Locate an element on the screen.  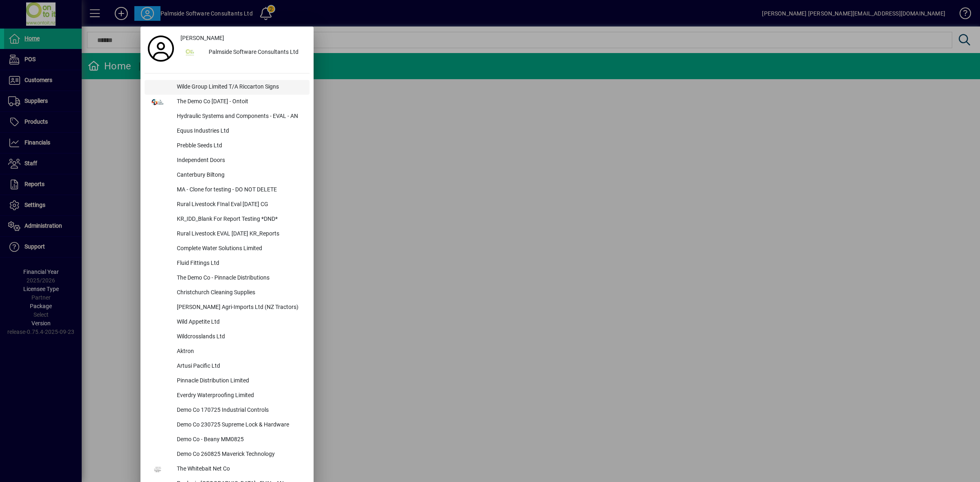
div: Everdry Waterproofing Limited is located at coordinates (239, 396).